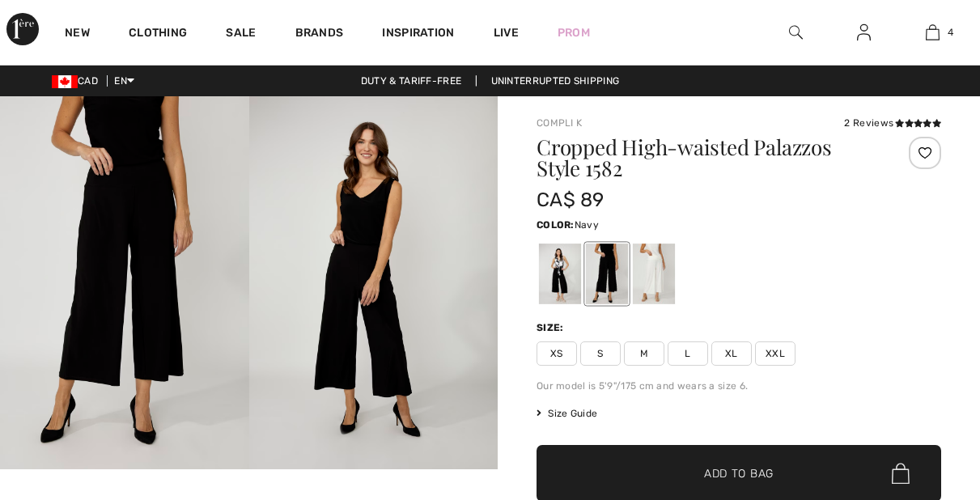 The width and height of the screenshot is (980, 500). What do you see at coordinates (23, 29) in the screenshot?
I see `img: 1ère Avenue` at bounding box center [23, 29].